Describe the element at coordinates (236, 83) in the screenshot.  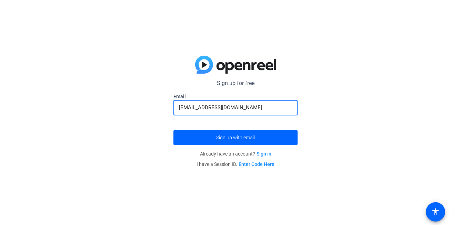
I see `p: Sign up for free` at that location.